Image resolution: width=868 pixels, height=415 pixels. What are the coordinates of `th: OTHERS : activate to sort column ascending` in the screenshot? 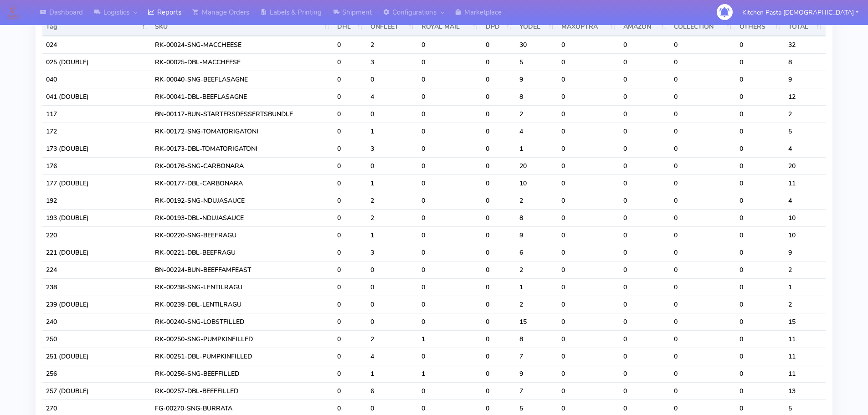 It's located at (760, 27).